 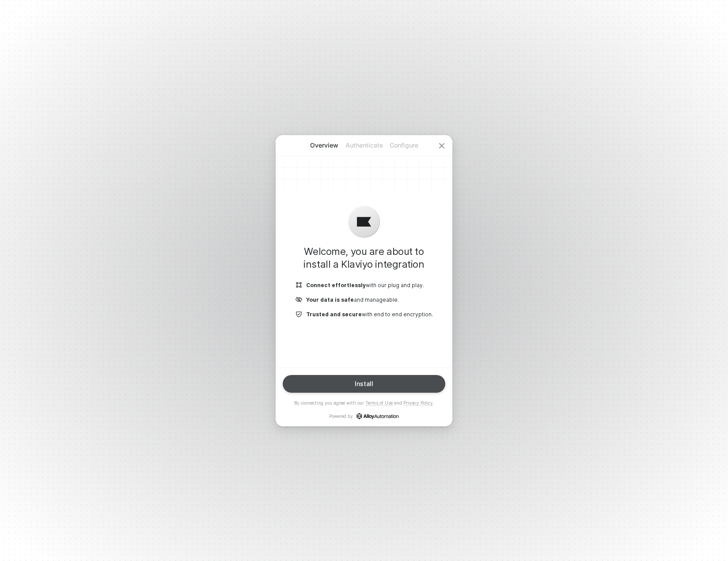 What do you see at coordinates (324, 146) in the screenshot?
I see `p: Overview` at bounding box center [324, 146].